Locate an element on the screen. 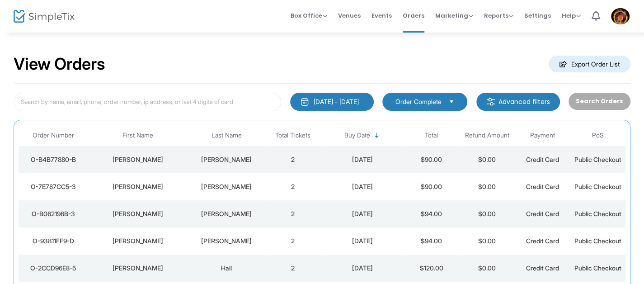  span: Help is located at coordinates (571, 15).